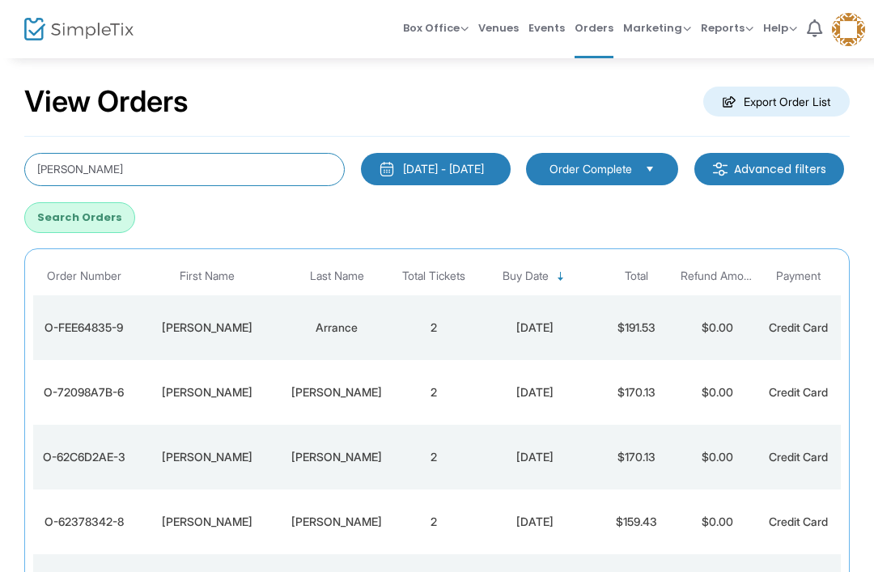  Describe the element at coordinates (776, 101) in the screenshot. I see `m-button: Export Order List` at that location.